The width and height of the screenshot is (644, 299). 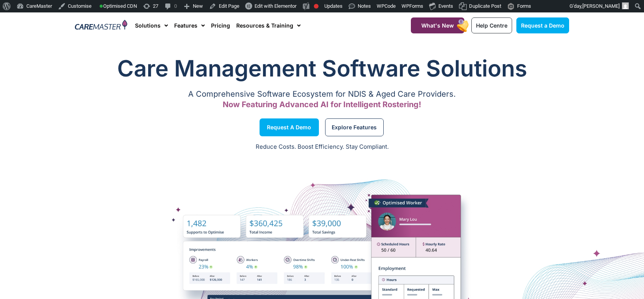 I want to click on div: Focus keyphrase not set, so click(x=316, y=6).